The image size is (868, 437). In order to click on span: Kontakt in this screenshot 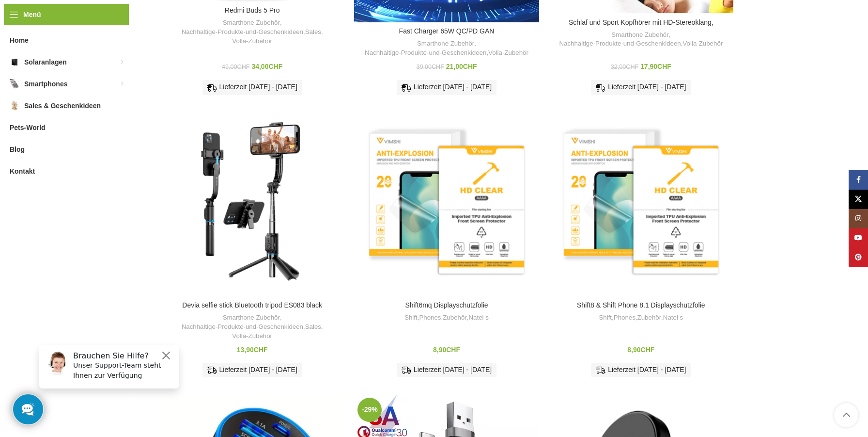, I will do `click(22, 171)`.